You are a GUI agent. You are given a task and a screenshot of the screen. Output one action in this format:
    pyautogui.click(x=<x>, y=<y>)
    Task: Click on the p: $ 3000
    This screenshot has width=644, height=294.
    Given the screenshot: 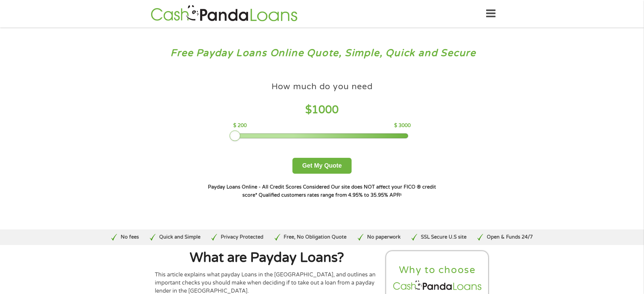 What is the action you would take?
    pyautogui.click(x=402, y=126)
    